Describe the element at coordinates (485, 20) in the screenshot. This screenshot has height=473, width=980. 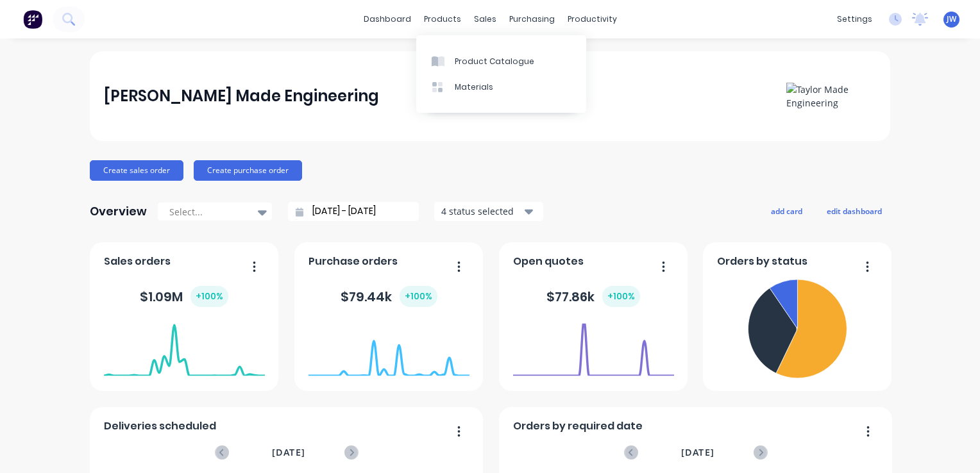
I see `div: sales` at that location.